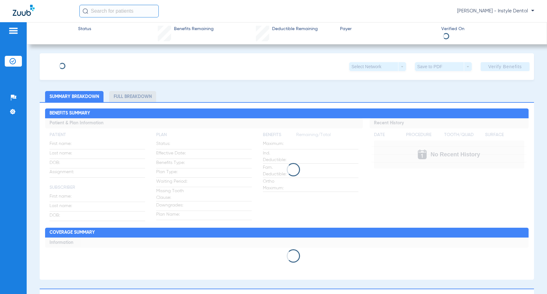 This screenshot has height=294, width=547. I want to click on span: Verified On, so click(489, 29).